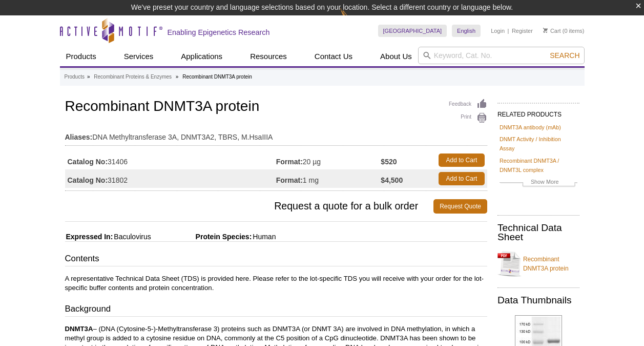 This screenshot has height=346, width=644. Describe the element at coordinates (530, 127) in the screenshot. I see `a: DNMT3A antibody (mAb)` at that location.